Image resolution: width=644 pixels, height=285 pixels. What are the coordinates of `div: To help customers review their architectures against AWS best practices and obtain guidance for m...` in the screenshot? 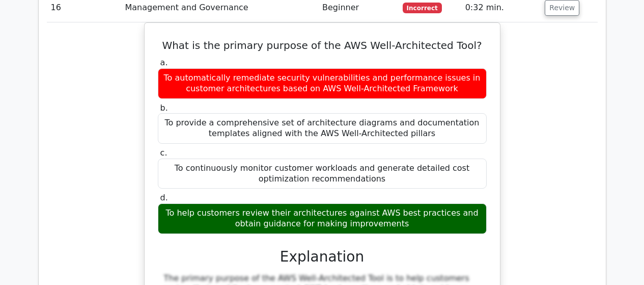 It's located at (322, 218).